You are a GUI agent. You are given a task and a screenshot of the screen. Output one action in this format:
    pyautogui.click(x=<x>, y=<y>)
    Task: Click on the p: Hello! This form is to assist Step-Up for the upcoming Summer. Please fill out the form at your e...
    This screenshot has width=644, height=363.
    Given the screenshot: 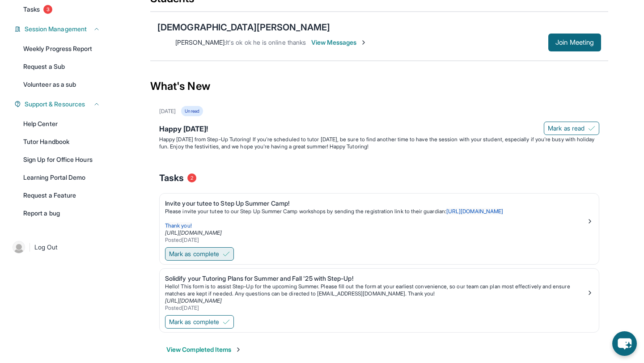 What is the action you would take?
    pyautogui.click(x=376, y=290)
    